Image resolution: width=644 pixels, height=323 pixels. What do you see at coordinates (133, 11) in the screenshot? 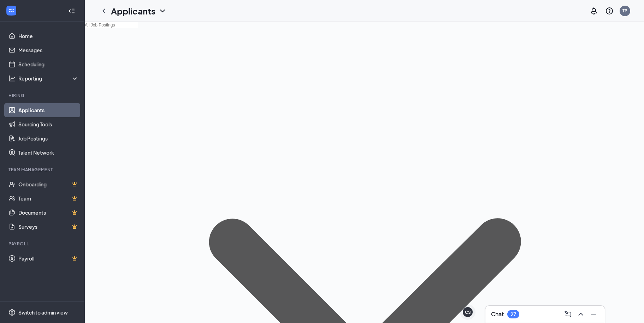
I see `h1: Applicants` at bounding box center [133, 11].